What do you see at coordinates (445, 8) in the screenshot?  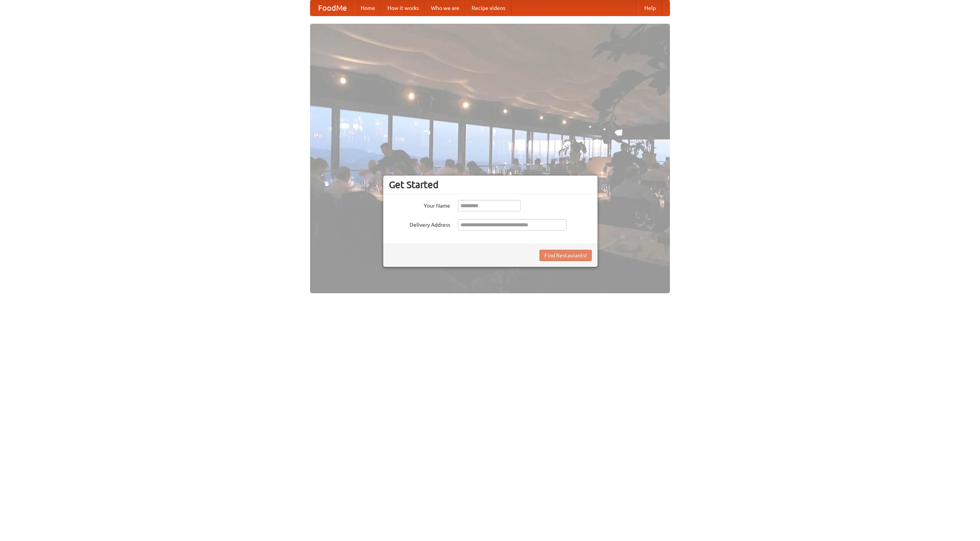 I see `a: Who we are` at bounding box center [445, 8].